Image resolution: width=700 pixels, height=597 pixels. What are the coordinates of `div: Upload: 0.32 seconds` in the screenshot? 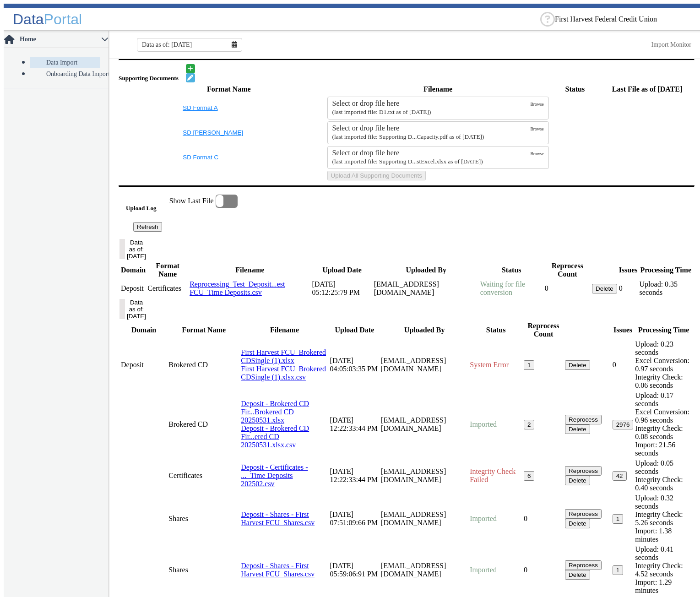 It's located at (663, 502).